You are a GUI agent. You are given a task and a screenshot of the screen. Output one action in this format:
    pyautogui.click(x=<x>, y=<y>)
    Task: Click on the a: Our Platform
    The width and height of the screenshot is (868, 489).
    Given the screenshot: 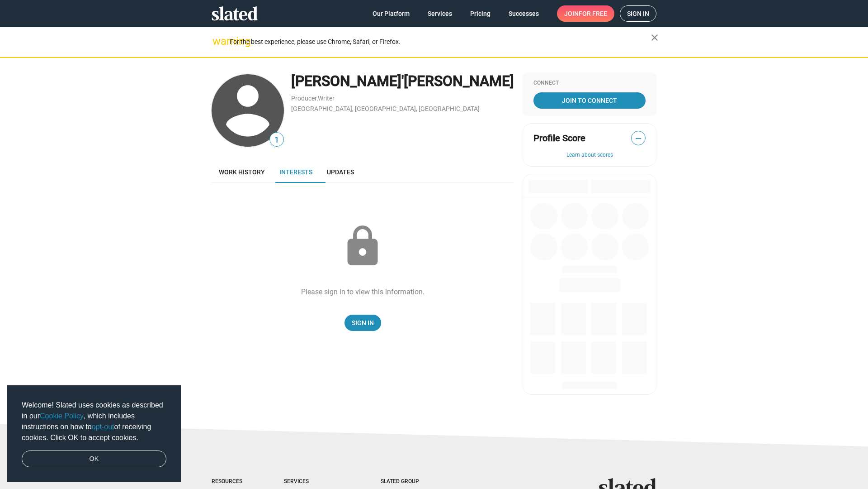 What is the action you would take?
    pyautogui.click(x=391, y=14)
    